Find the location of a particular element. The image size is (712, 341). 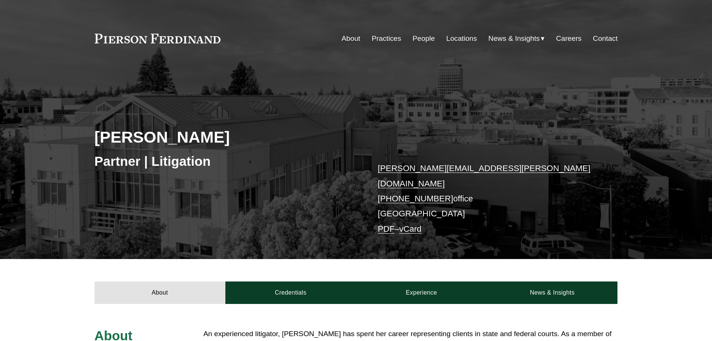

a: vCard is located at coordinates (410, 228).